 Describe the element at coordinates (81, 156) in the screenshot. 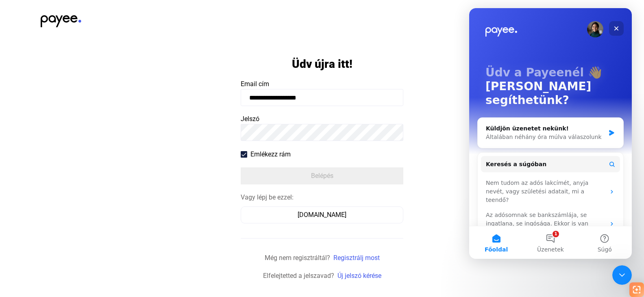

I see `button: Keresés a súgóban` at that location.